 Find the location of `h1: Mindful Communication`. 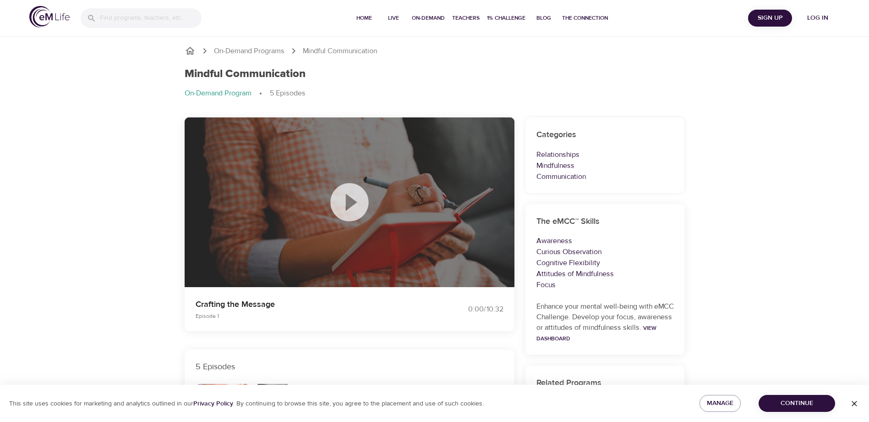

h1: Mindful Communication is located at coordinates (245, 74).